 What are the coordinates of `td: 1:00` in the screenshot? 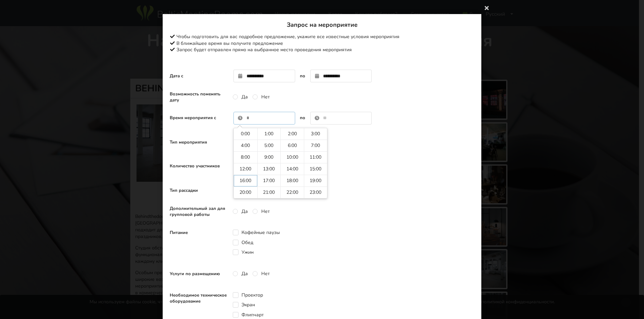 It's located at (269, 134).